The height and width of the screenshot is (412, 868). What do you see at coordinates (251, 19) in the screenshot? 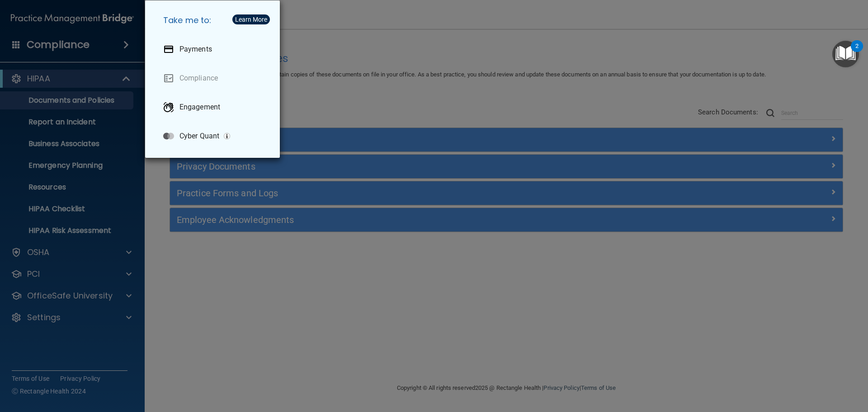
I see `div: Learn More` at bounding box center [251, 19].